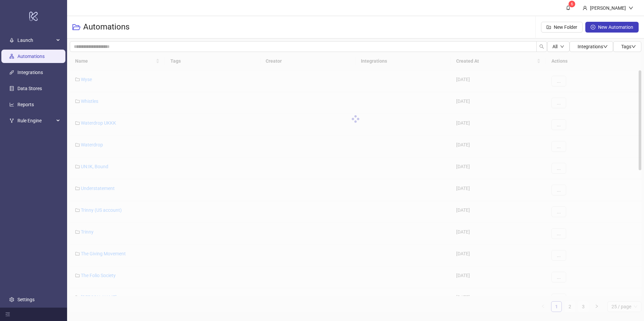 The image size is (644, 321). What do you see at coordinates (26, 300) in the screenshot?
I see `a: Settings` at bounding box center [26, 300].